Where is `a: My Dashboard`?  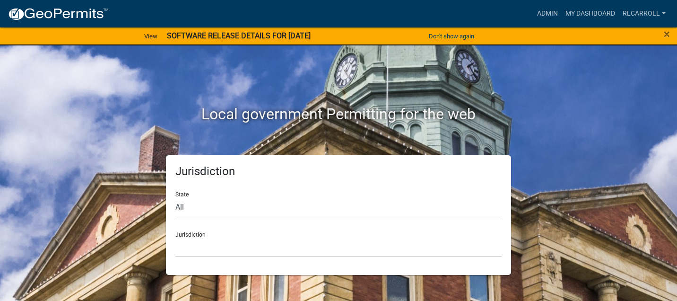
a: My Dashboard is located at coordinates (590, 14).